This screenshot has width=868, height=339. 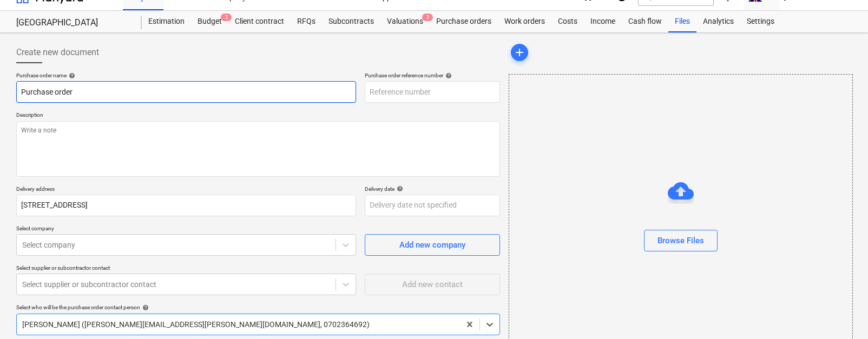 What do you see at coordinates (186, 190) in the screenshot?
I see `p: Delivery address` at bounding box center [186, 190].